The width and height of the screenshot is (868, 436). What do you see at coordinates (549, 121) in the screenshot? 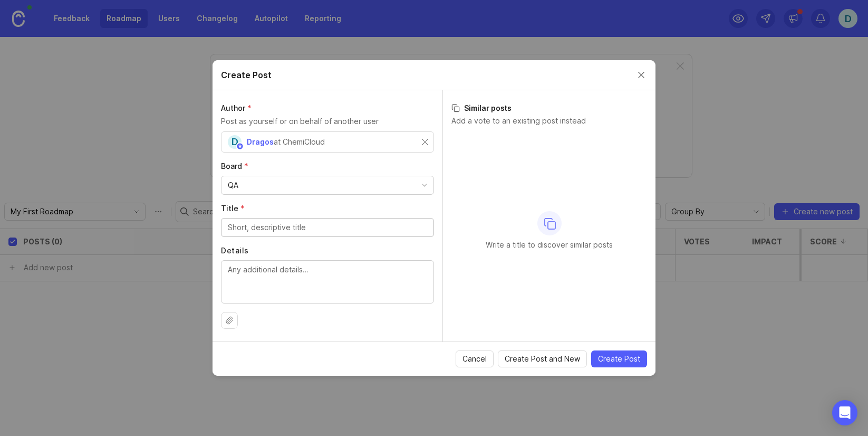
I see `p: Add a vote to an existing post instead` at bounding box center [549, 121].